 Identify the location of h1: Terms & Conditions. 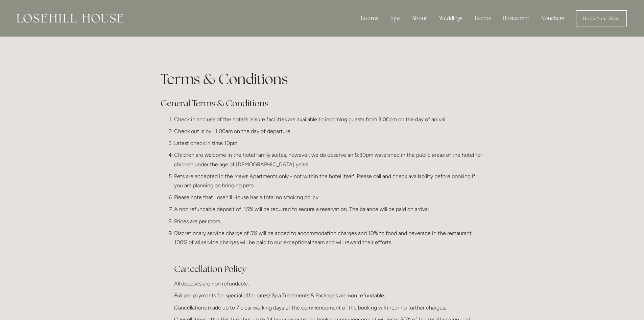
(322, 79).